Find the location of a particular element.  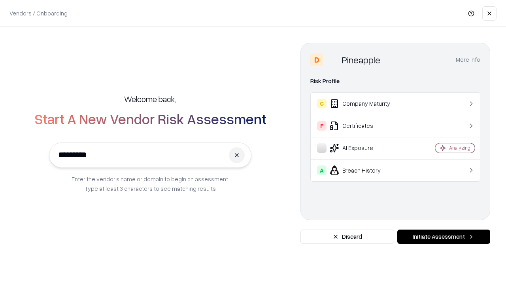

div: F is located at coordinates (322, 126).